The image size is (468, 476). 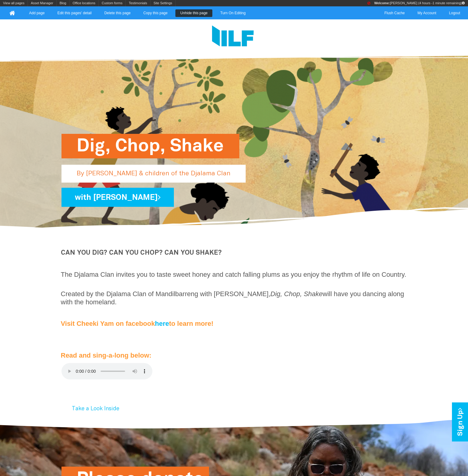 I want to click on a: Edit this pages' detail, so click(x=74, y=13).